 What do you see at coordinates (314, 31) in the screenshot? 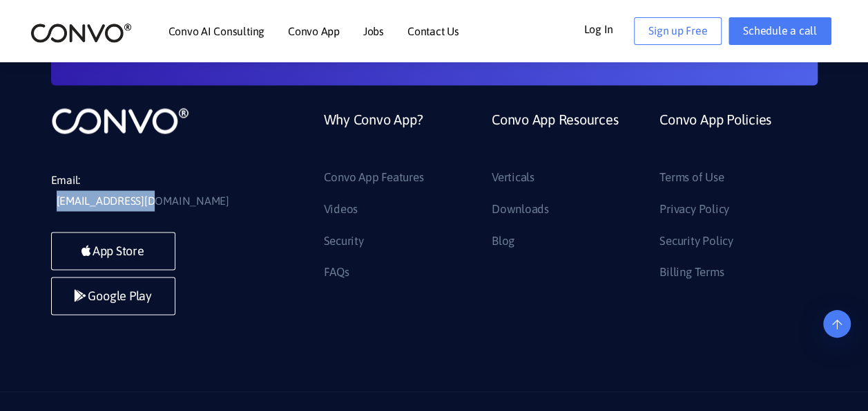
I see `a: Convo App` at bounding box center [314, 31].